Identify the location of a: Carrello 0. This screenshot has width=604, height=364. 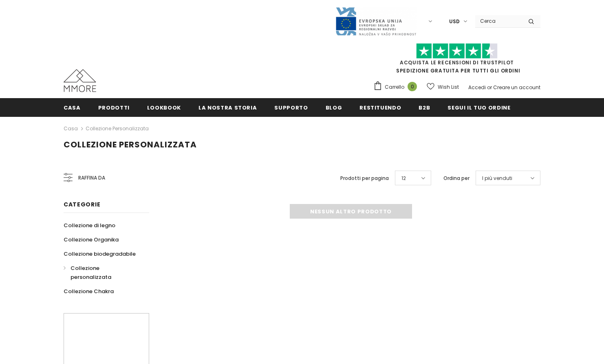
(397, 87).